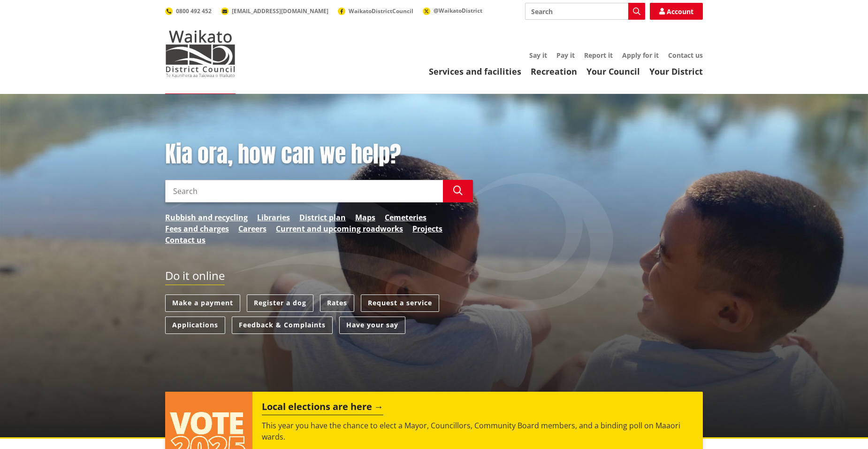  I want to click on a: Apply for it, so click(640, 55).